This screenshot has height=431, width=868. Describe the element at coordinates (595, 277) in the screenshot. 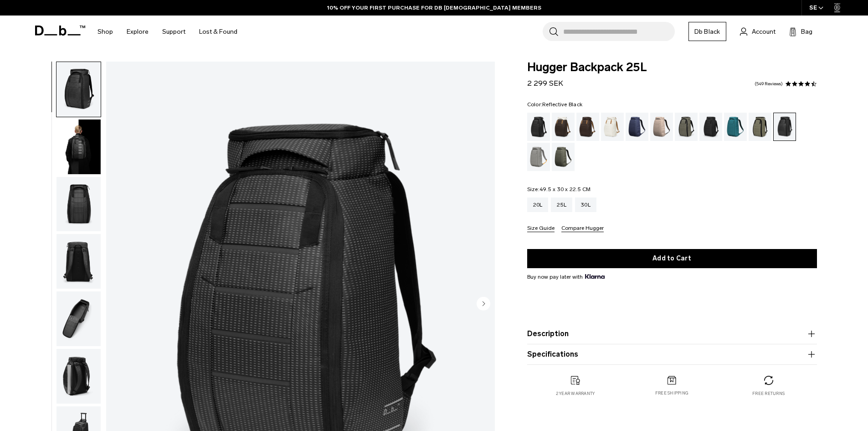

I see `img: {"height" => 20, "alt" => "Klarna"}` at that location.